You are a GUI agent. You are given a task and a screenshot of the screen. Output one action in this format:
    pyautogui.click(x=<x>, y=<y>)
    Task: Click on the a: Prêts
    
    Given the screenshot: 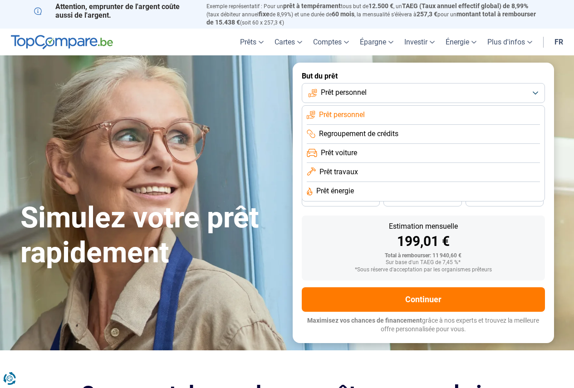 What is the action you would take?
    pyautogui.click(x=252, y=42)
    